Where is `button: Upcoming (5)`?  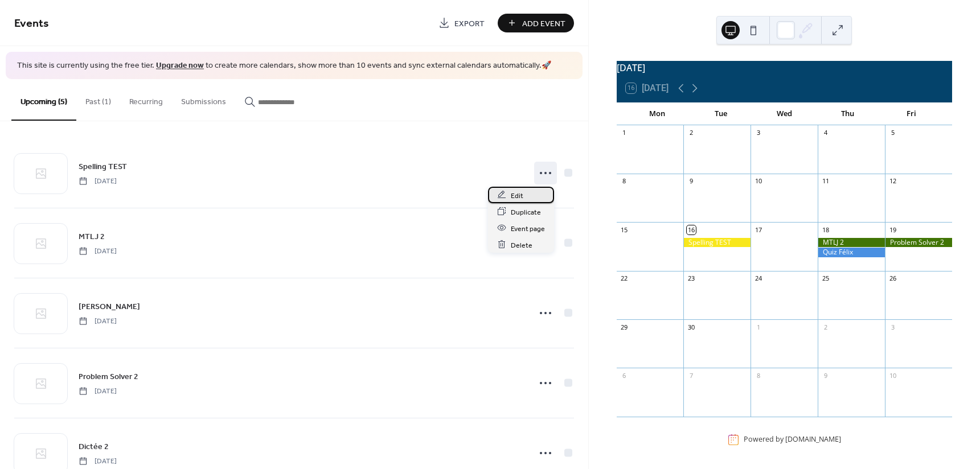
button: Upcoming (5) is located at coordinates (44, 99).